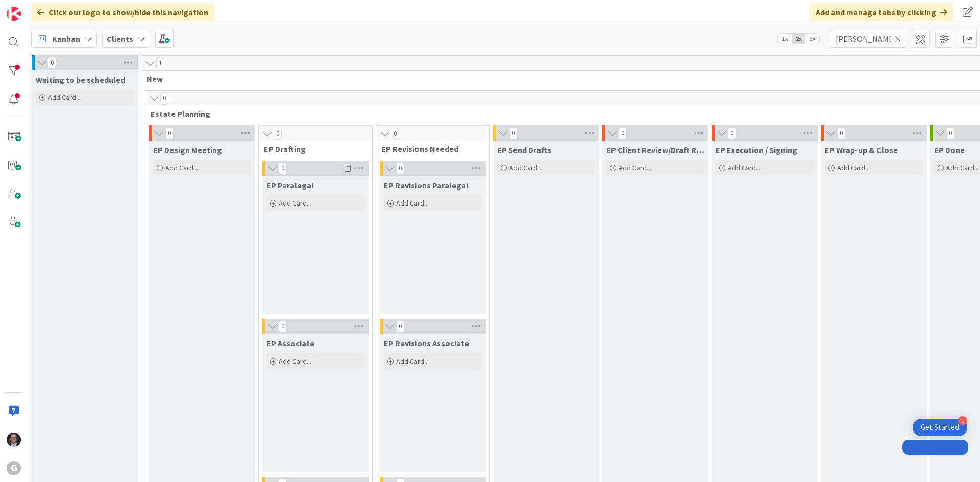  What do you see at coordinates (120, 39) in the screenshot?
I see `b: Clients` at bounding box center [120, 39].